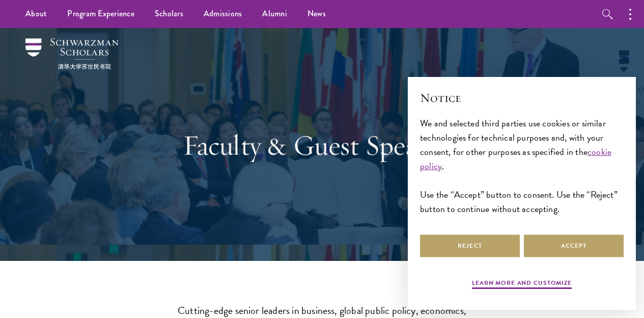 Image resolution: width=644 pixels, height=318 pixels. What do you see at coordinates (516, 159) in the screenshot?
I see `a: cookie policy` at bounding box center [516, 159].